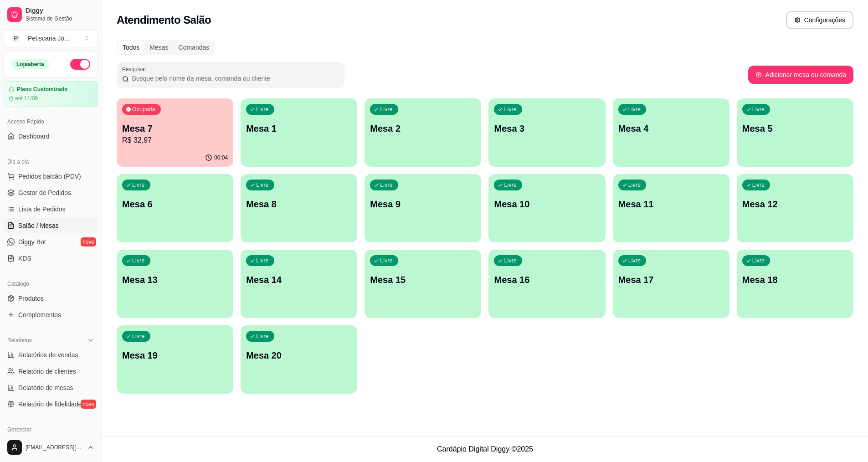 This screenshot has height=462, width=868. What do you see at coordinates (47, 372) in the screenshot?
I see `span: Relatório de clientes` at bounding box center [47, 372].